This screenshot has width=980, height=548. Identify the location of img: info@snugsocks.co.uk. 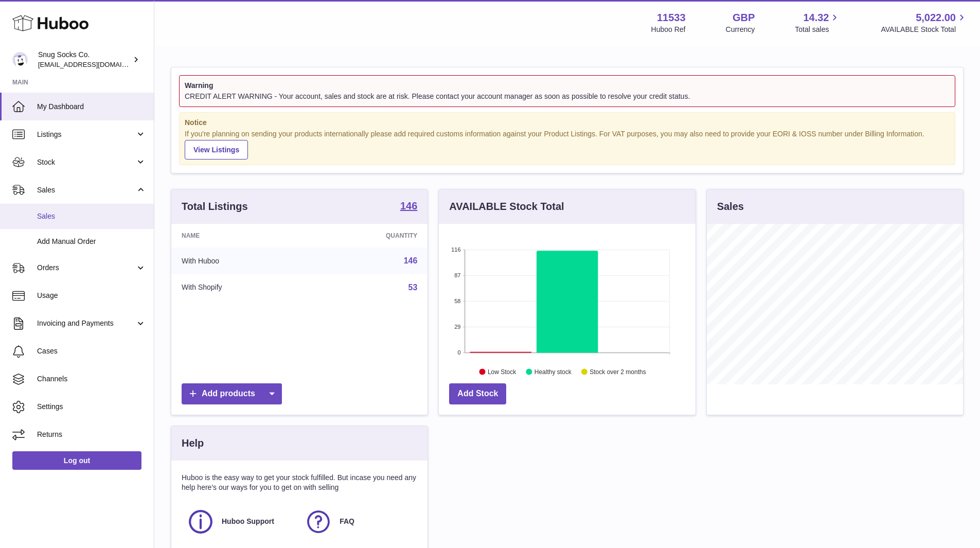
(20, 60).